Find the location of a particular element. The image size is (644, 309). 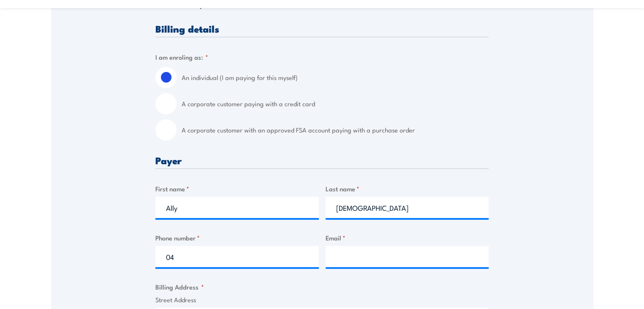

legend: I am enroling as: is located at coordinates (182, 56).